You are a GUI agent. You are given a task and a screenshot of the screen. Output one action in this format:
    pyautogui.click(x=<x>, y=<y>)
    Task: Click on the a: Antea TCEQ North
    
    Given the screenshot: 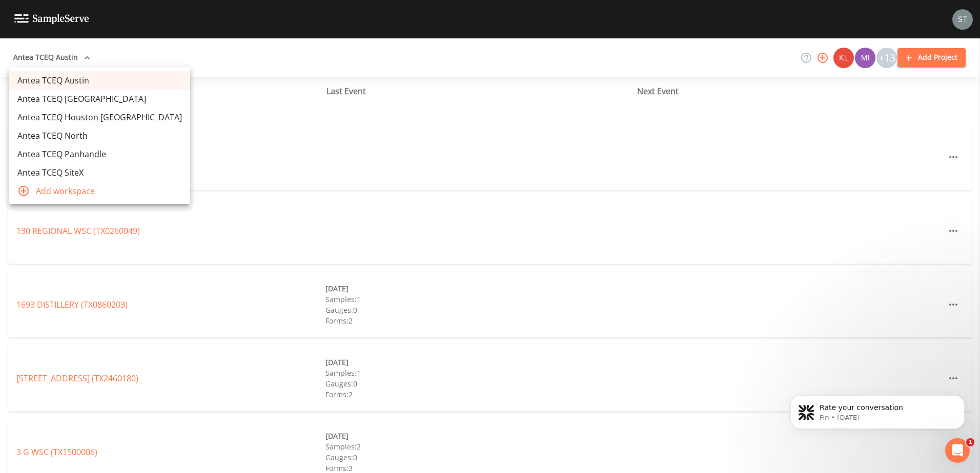 What is the action you would take?
    pyautogui.click(x=99, y=135)
    